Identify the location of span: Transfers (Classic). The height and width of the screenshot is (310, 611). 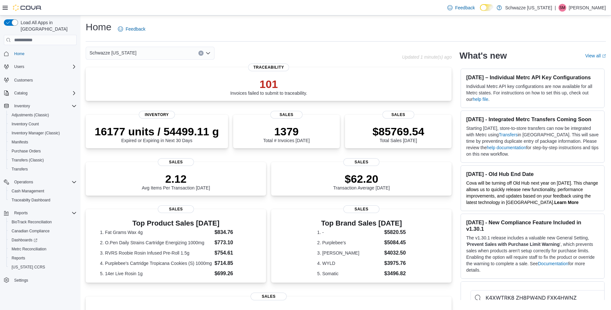
(43, 160).